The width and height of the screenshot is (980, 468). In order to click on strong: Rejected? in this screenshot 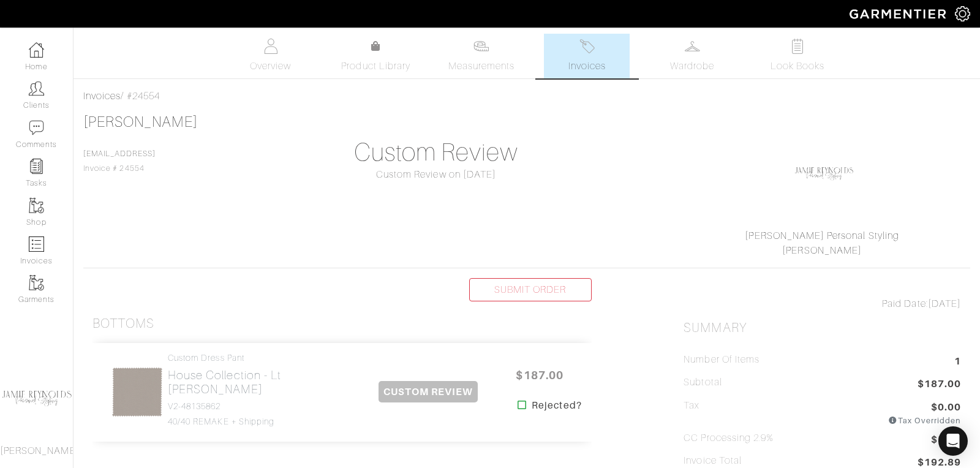, I will do `click(557, 405)`.